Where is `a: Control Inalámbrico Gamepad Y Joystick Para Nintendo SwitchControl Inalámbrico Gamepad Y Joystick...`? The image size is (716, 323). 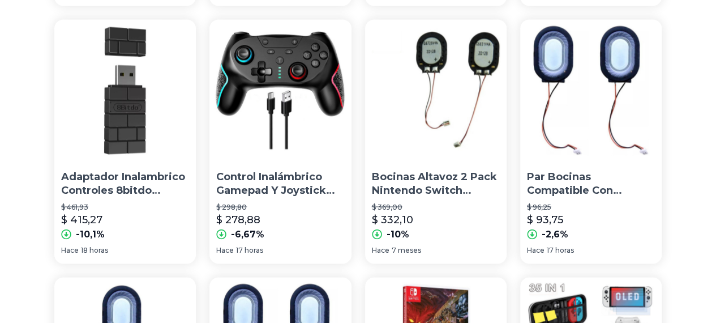
a: Control Inalámbrico Gamepad Y Joystick Para Nintendo SwitchControl Inalámbrico Gamepad Y Joystick... is located at coordinates (280, 142).